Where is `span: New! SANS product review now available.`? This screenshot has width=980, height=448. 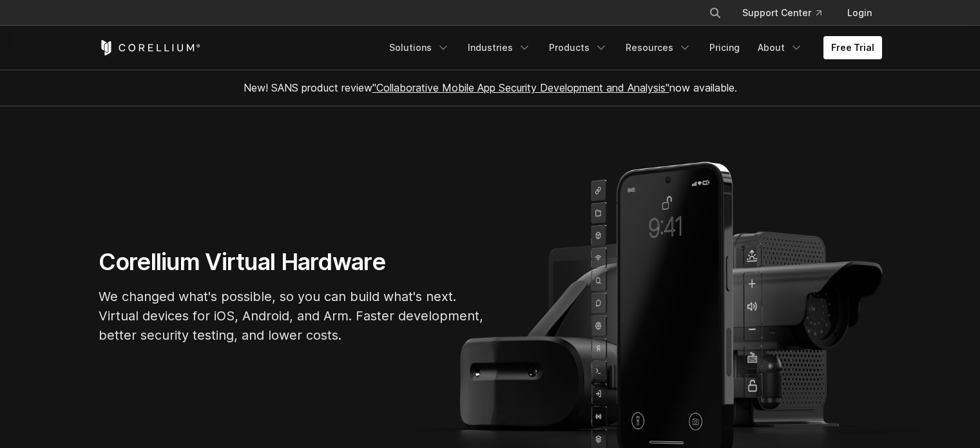
span: New! SANS product review now available. is located at coordinates (490, 88).